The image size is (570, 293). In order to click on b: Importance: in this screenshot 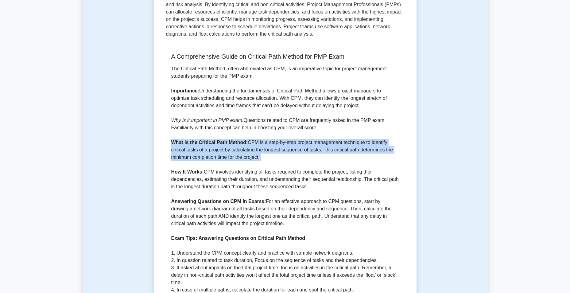, I will do `click(185, 90)`.